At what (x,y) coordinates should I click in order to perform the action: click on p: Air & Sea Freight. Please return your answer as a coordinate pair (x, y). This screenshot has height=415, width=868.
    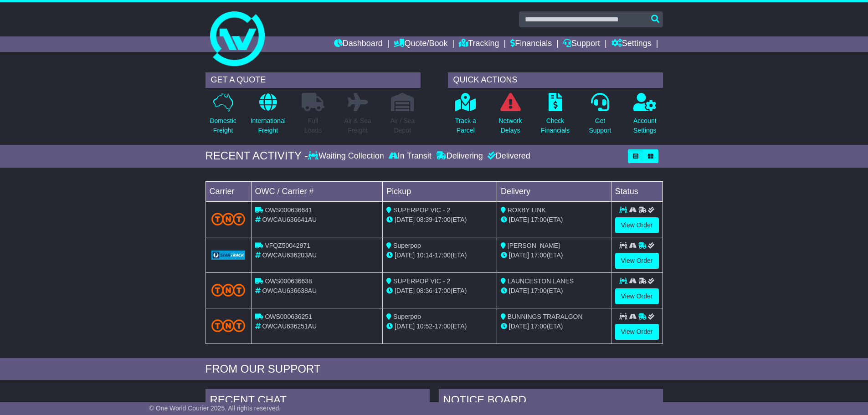
    Looking at the image, I should click on (358, 126).